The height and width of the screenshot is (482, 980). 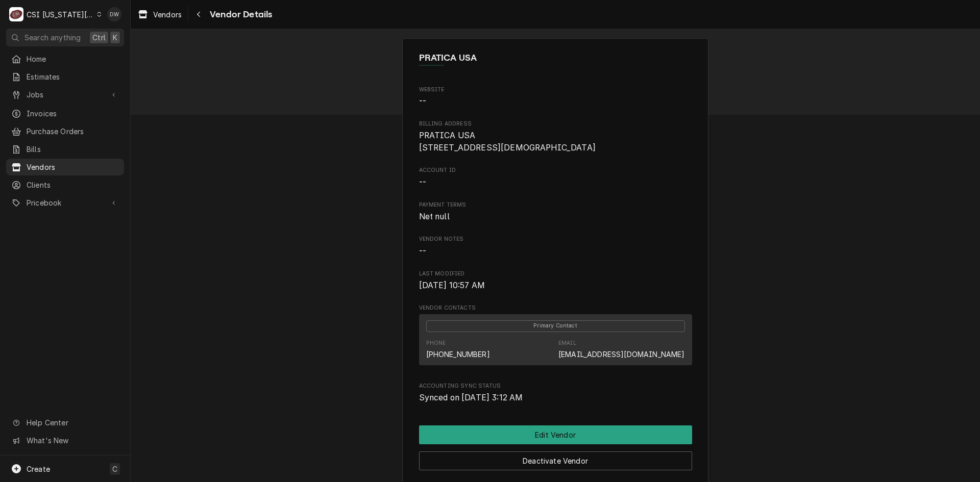 What do you see at coordinates (72, 59) in the screenshot?
I see `span: Home` at bounding box center [72, 59].